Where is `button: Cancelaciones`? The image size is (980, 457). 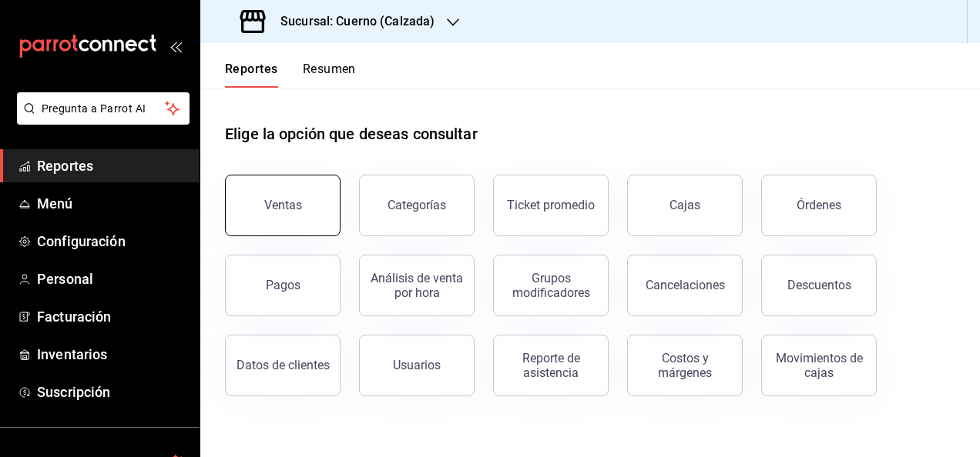 button: Cancelaciones is located at coordinates (685, 286).